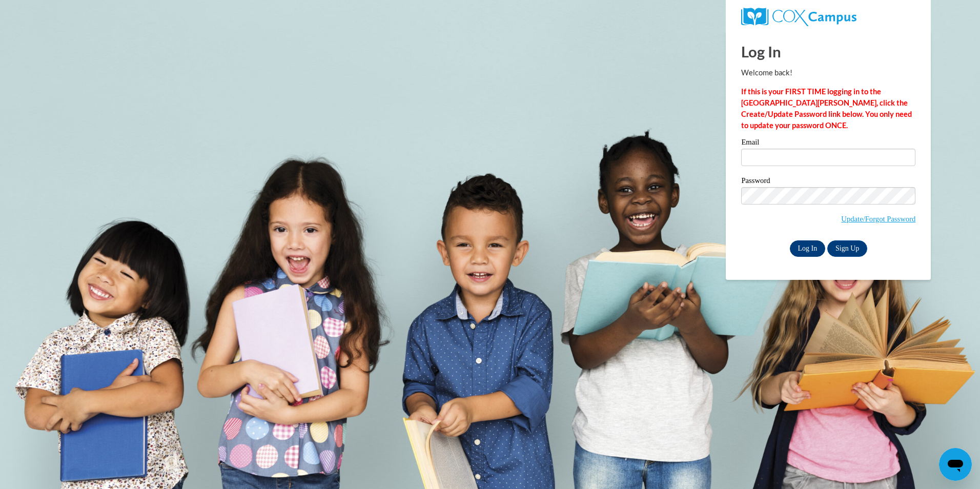 The width and height of the screenshot is (980, 489). What do you see at coordinates (878, 219) in the screenshot?
I see `a: Update/Forgot Password` at bounding box center [878, 219].